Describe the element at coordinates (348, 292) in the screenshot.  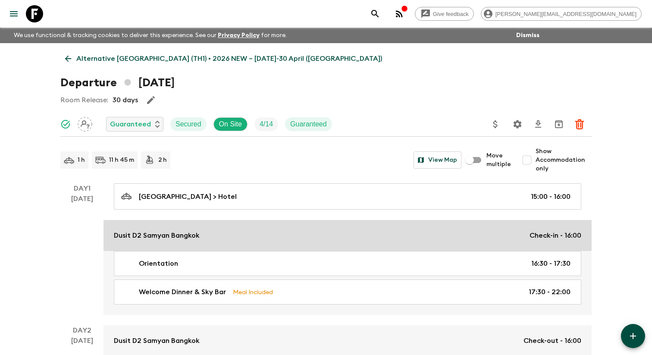
I see `a: Welcome Dinner & Sky BarMeal Included17:30 - 22:00` at that location.